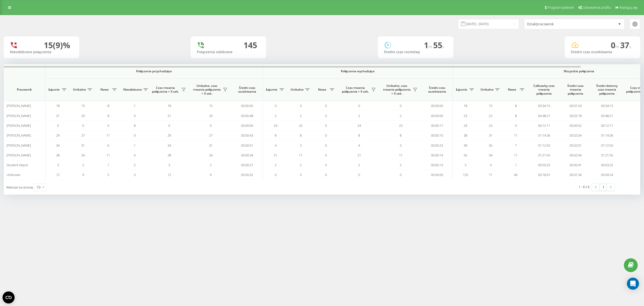 The image size is (644, 306). Describe the element at coordinates (603, 188) in the screenshot. I see `a: 1` at that location.